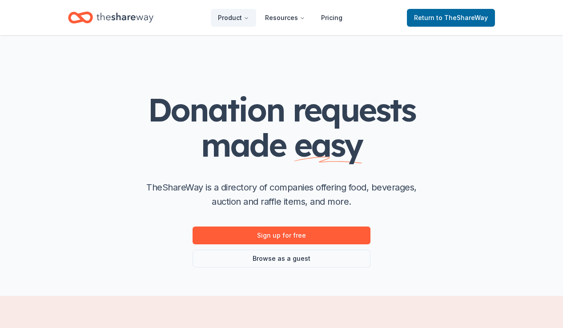 This screenshot has width=563, height=328. Describe the element at coordinates (281, 194) in the screenshot. I see `p: TheShareWay is a directory of companies offering food, beverages, auction and raffle items, and m...` at that location.